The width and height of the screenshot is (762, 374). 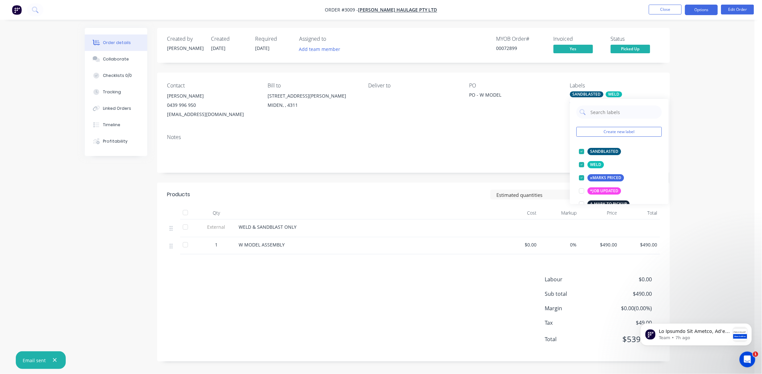 What do you see at coordinates (117, 108) in the screenshot?
I see `div: Linked Orders` at bounding box center [117, 108].